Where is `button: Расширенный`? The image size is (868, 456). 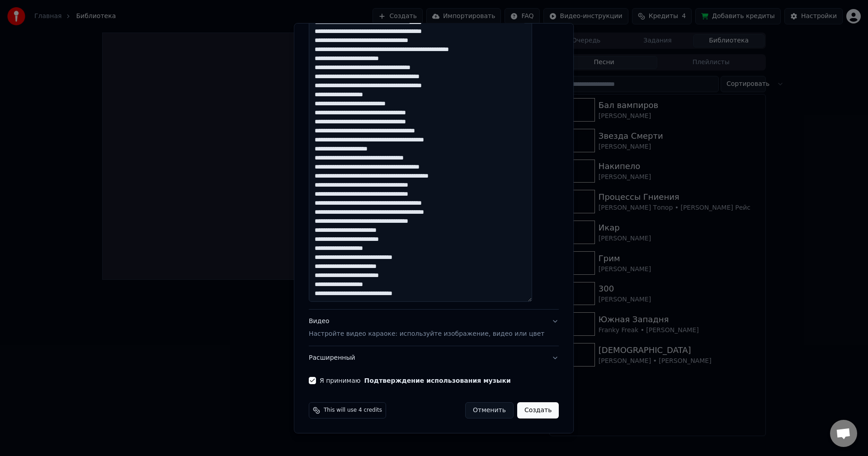
button: Расширенный is located at coordinates (433, 358).